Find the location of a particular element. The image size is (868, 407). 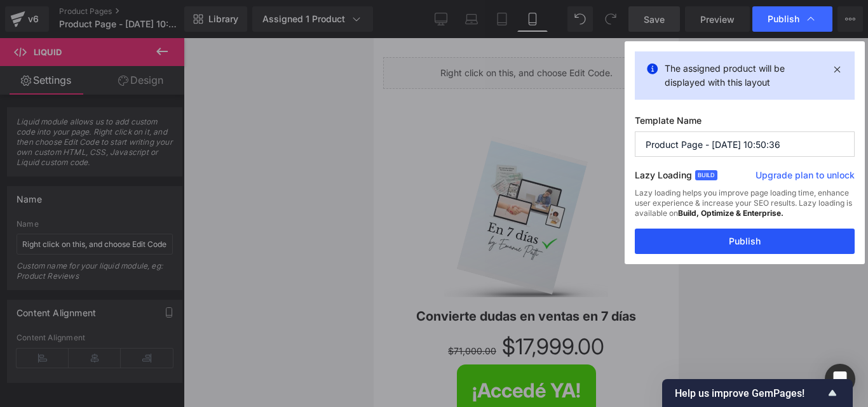

a: Upgrade plan to unlock is located at coordinates (805, 177).